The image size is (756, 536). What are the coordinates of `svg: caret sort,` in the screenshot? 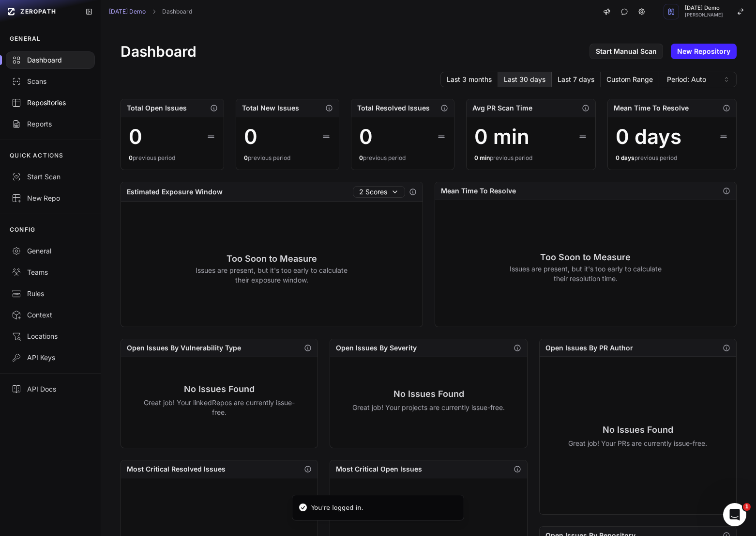 It's located at (727, 80).